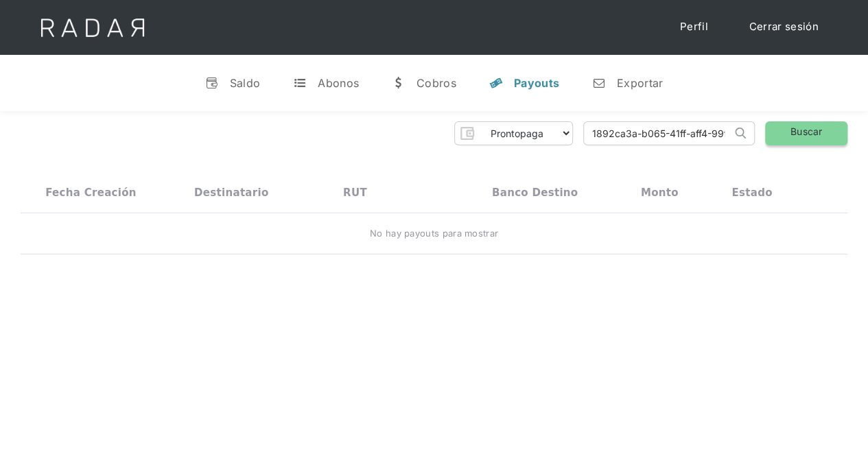 This screenshot has width=868, height=456. Describe the element at coordinates (300, 83) in the screenshot. I see `div: t` at that location.